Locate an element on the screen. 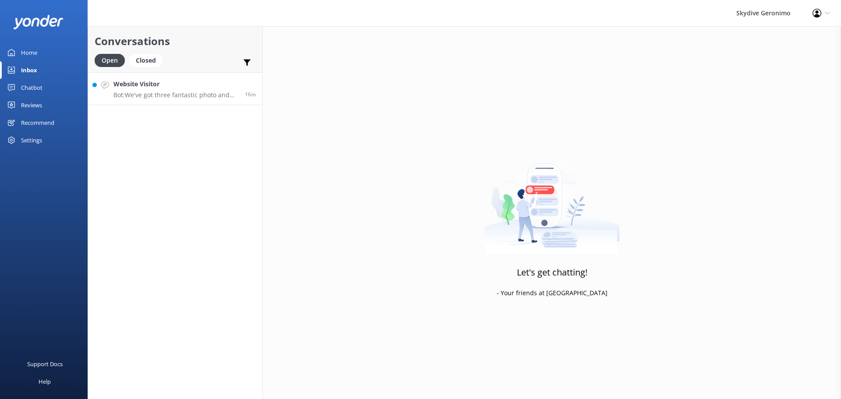 The image size is (841, 399). img: artwork of a man stealing a conversation from at giant smartphone is located at coordinates (552, 200).